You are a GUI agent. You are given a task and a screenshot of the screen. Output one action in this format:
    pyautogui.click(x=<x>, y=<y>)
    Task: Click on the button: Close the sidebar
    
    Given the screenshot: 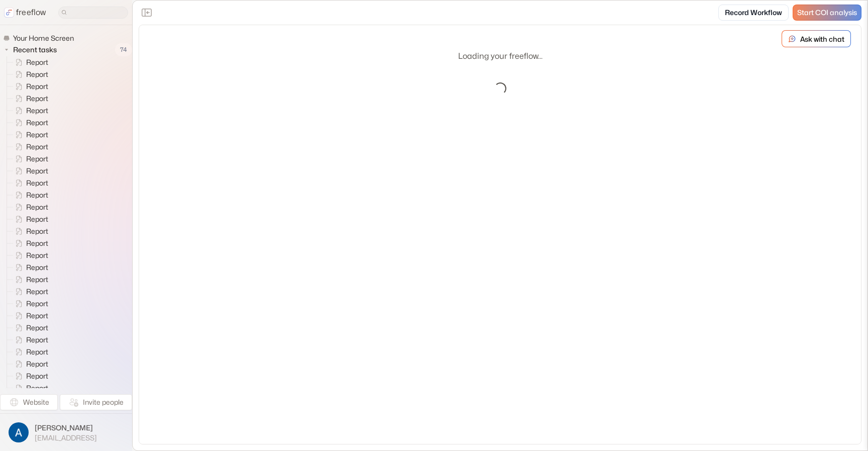 What is the action you would take?
    pyautogui.click(x=147, y=13)
    